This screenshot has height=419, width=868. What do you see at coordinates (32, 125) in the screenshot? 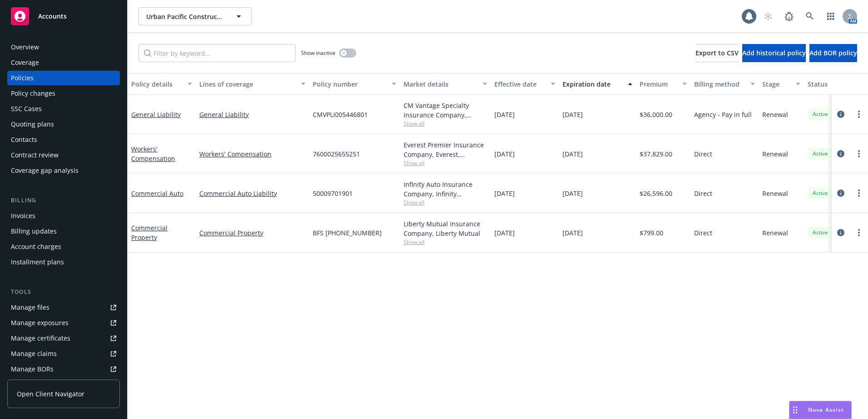
I see `div: Quoting plans` at bounding box center [32, 125].